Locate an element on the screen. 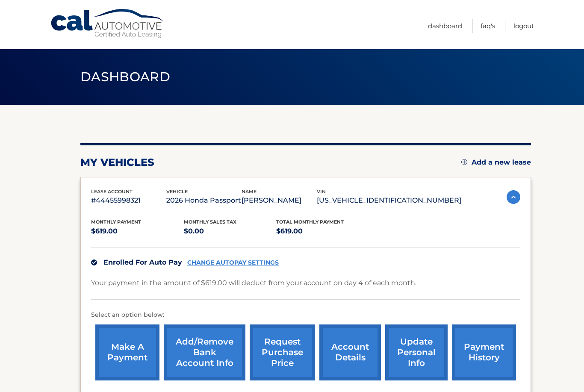  span: Monthly Payment is located at coordinates (116, 222).